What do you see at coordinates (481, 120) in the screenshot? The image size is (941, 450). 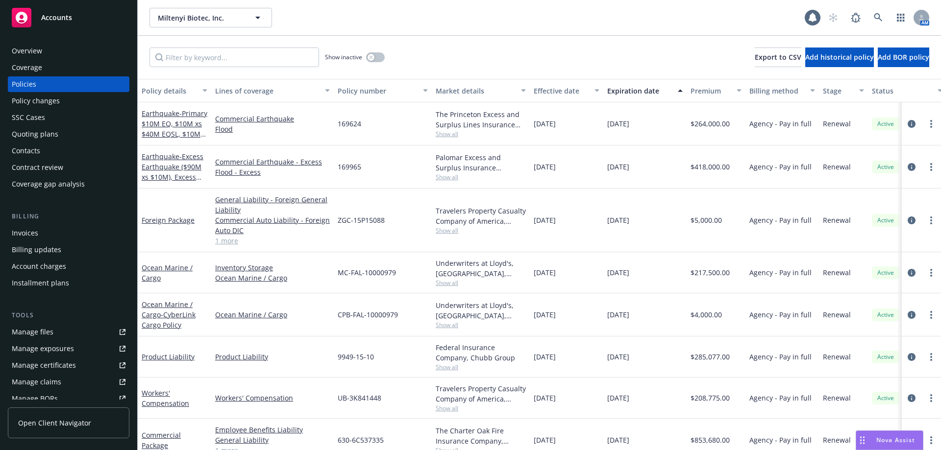 I see `div: The Princeton Excess and Surplus Lines Insurance Company, Munich Re, Arrowhead General Insurance ...` at bounding box center [481, 120].